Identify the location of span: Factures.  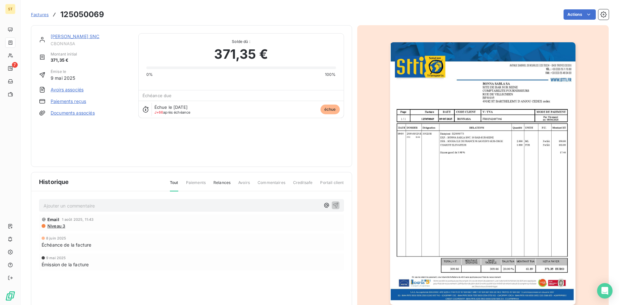
(40, 15).